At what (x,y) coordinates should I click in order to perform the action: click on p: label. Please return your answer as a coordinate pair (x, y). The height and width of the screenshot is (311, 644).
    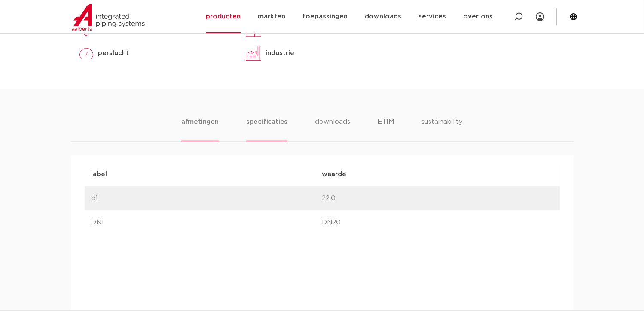
    Looking at the image, I should click on (206, 174).